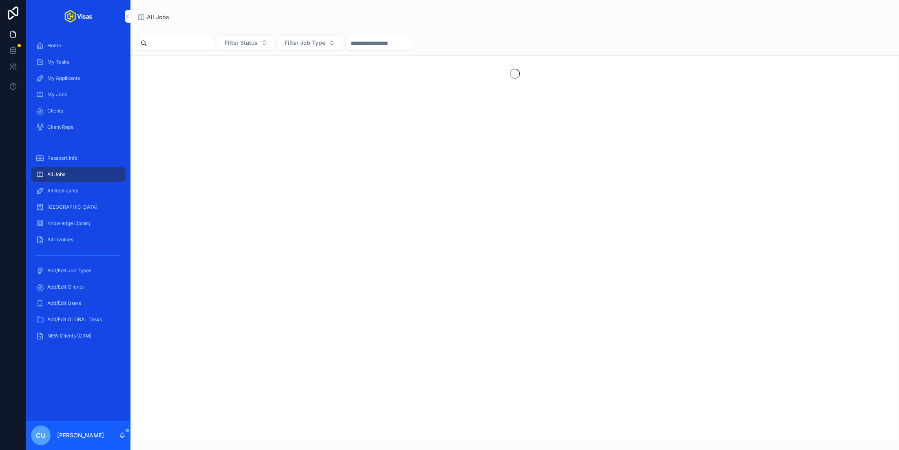  What do you see at coordinates (64, 78) in the screenshot?
I see `span: My Applicants` at bounding box center [64, 78].